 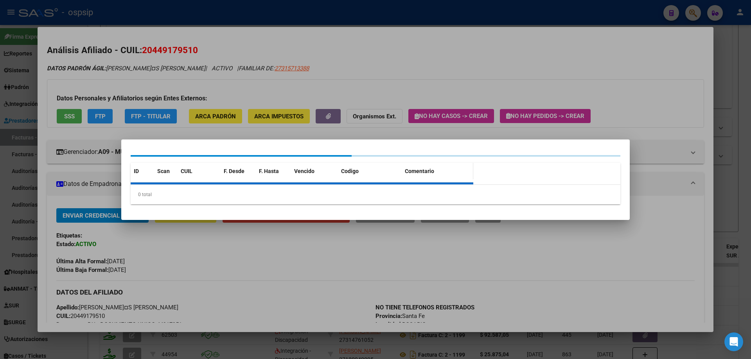 What do you see at coordinates (350, 171) in the screenshot?
I see `span: Codigo` at bounding box center [350, 171].